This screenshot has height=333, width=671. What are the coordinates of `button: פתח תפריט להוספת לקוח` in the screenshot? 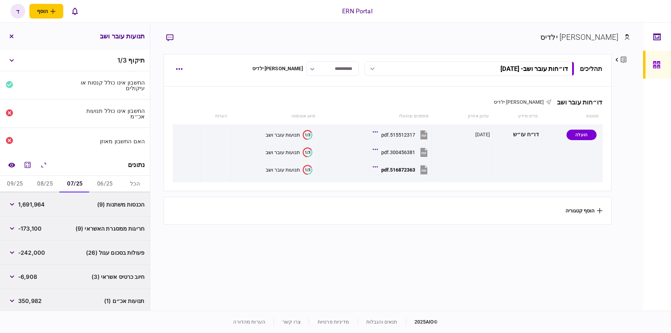 It's located at (46, 11).